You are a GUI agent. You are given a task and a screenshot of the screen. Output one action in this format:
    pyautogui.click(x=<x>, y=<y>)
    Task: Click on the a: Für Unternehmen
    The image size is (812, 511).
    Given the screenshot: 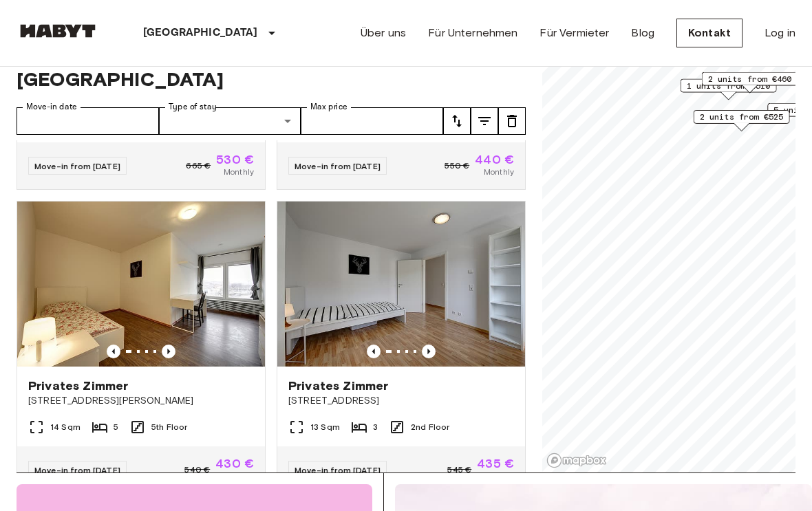 What is the action you would take?
    pyautogui.click(x=473, y=33)
    